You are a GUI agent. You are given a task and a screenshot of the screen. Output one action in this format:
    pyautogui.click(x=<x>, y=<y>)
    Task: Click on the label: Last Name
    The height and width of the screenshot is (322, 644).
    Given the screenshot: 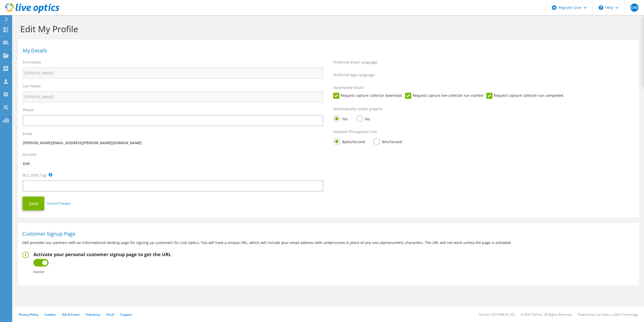 What is the action you would take?
    pyautogui.click(x=32, y=86)
    